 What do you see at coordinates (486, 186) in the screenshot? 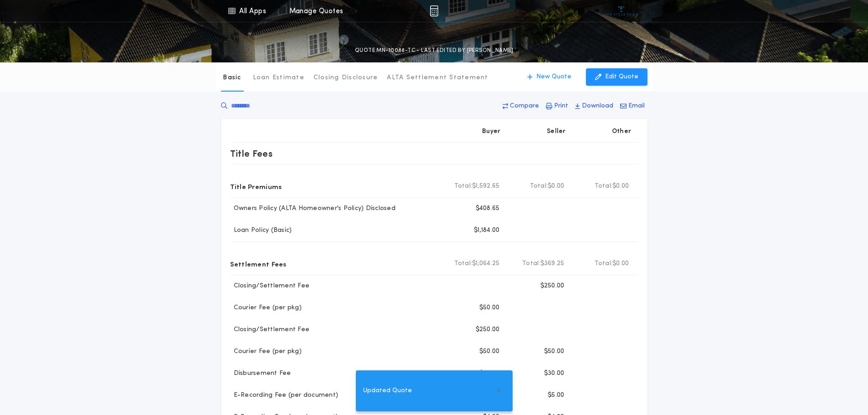
I see `span: $1,592.65` at bounding box center [486, 186].